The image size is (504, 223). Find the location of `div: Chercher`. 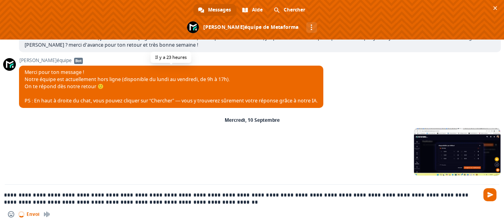

div: Chercher is located at coordinates (289, 10).